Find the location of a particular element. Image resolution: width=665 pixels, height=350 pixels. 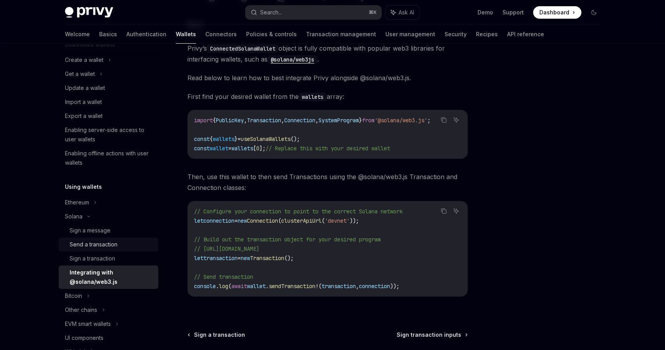

img: dark logo is located at coordinates (89, 12).